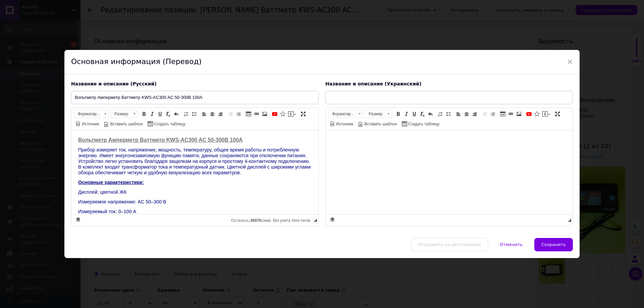 This screenshot has width=644, height=308. What do you see at coordinates (322, 62) in the screenshot?
I see `div: Основная информация (Перевод)` at bounding box center [322, 62].